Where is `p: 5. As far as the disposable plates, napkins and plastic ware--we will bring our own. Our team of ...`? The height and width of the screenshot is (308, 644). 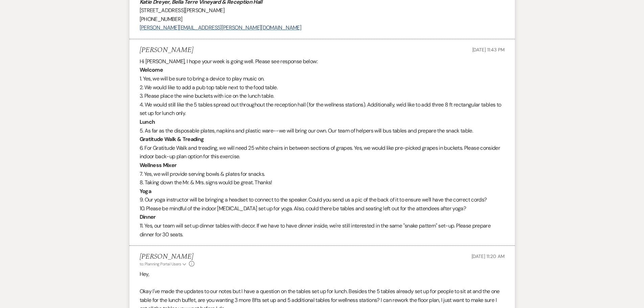
p: 5. As far as the disposable plates, napkins and plastic ware--we will bring our own. Our team of ... is located at coordinates (322, 131).